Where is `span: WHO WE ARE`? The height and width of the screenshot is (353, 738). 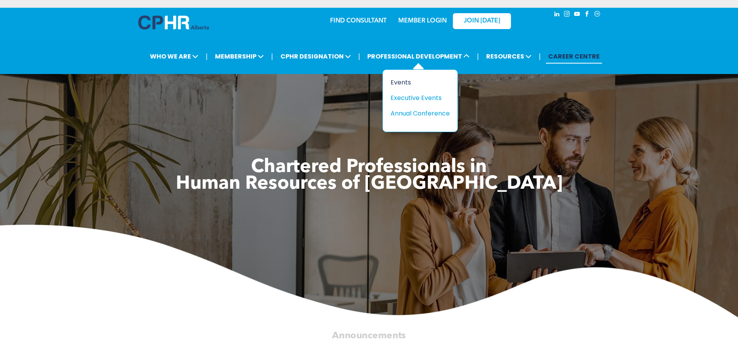 span: WHO WE ARE is located at coordinates (174, 56).